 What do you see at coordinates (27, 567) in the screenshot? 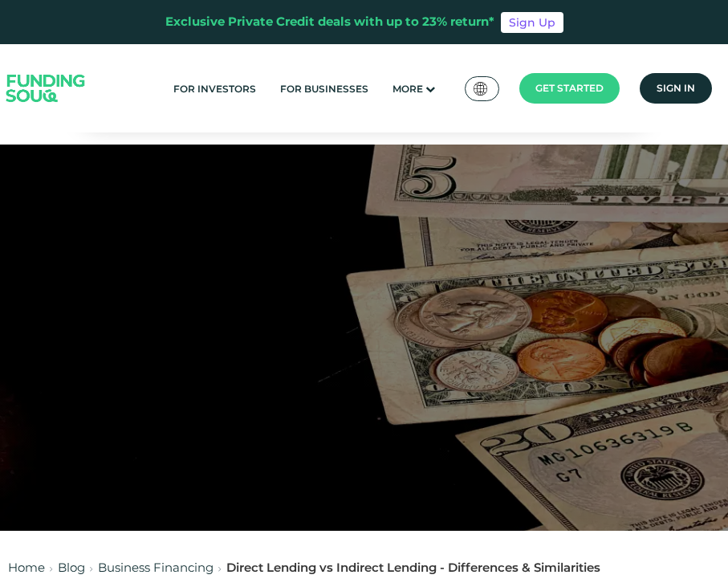
I see `a: Home` at bounding box center [27, 567].